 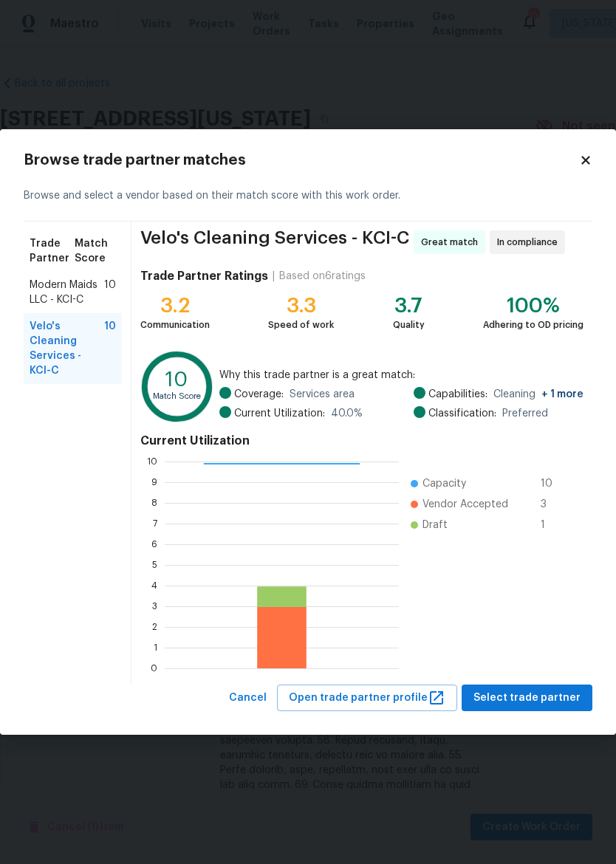 What do you see at coordinates (174, 325) in the screenshot?
I see `div: Communication` at bounding box center [174, 325].